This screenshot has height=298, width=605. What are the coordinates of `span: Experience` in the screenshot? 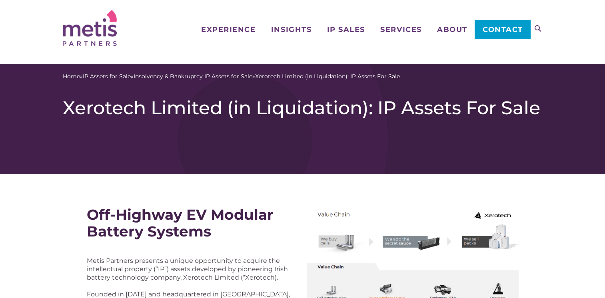 It's located at (228, 30).